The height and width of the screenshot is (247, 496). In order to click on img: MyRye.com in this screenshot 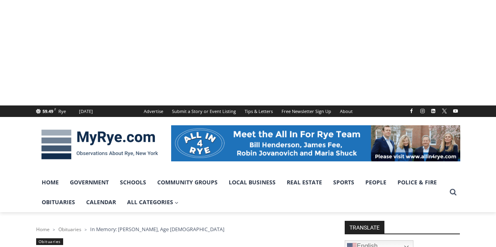, I will do `click(100, 145)`.